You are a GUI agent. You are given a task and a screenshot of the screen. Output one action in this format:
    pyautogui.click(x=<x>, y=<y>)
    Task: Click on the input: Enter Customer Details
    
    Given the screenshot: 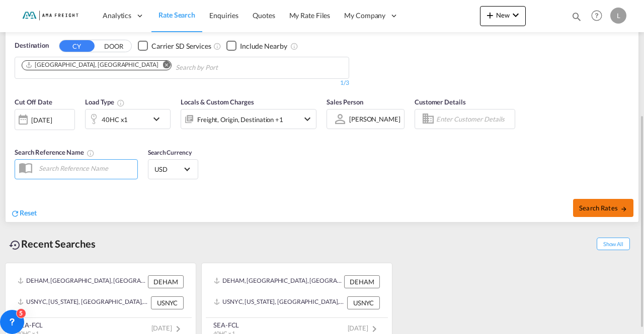 What is the action you would take?
    pyautogui.click(x=474, y=119)
    